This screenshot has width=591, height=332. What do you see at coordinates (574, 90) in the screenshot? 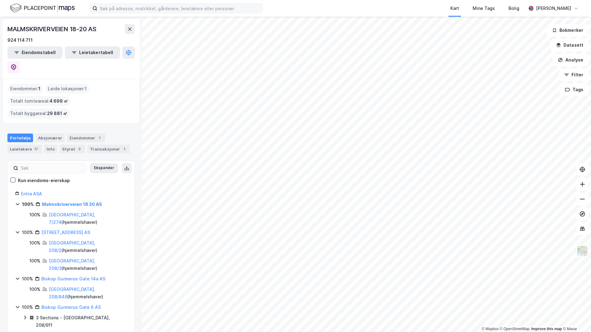
I see `button: Tags` at bounding box center [574, 90].